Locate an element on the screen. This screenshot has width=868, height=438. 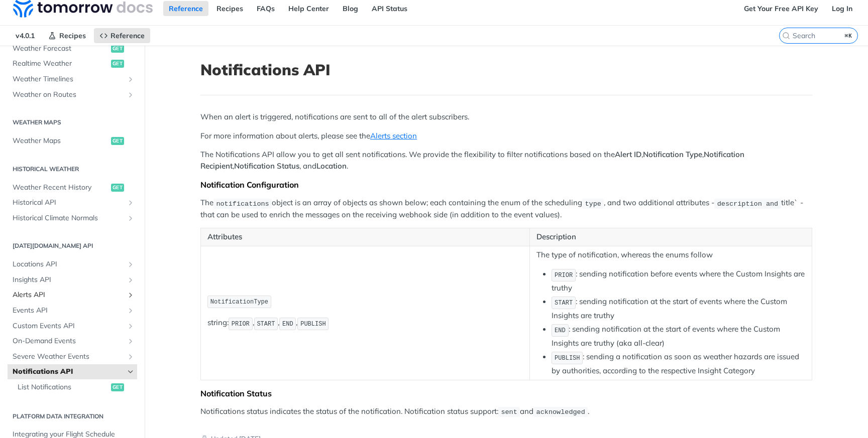
p: When an alert is triggered, notifications are sent to all of the alert subscribers. is located at coordinates (506, 117).